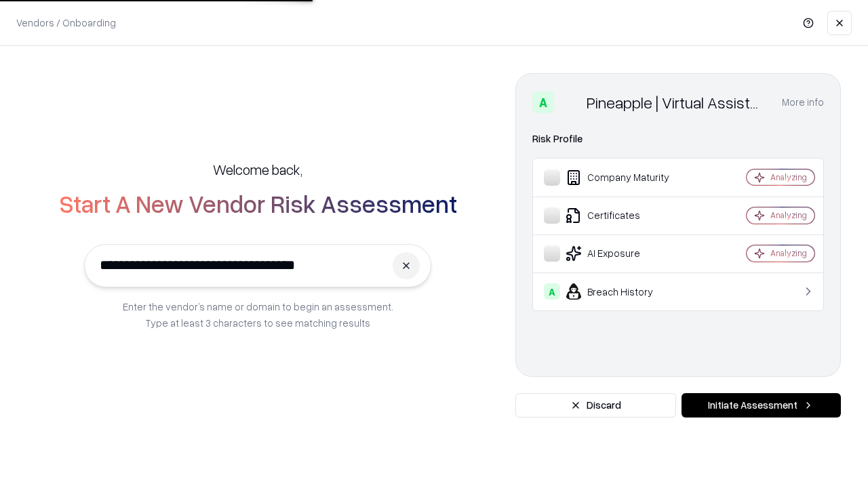  I want to click on h2: Start A New Vendor Risk Assessment, so click(258, 203).